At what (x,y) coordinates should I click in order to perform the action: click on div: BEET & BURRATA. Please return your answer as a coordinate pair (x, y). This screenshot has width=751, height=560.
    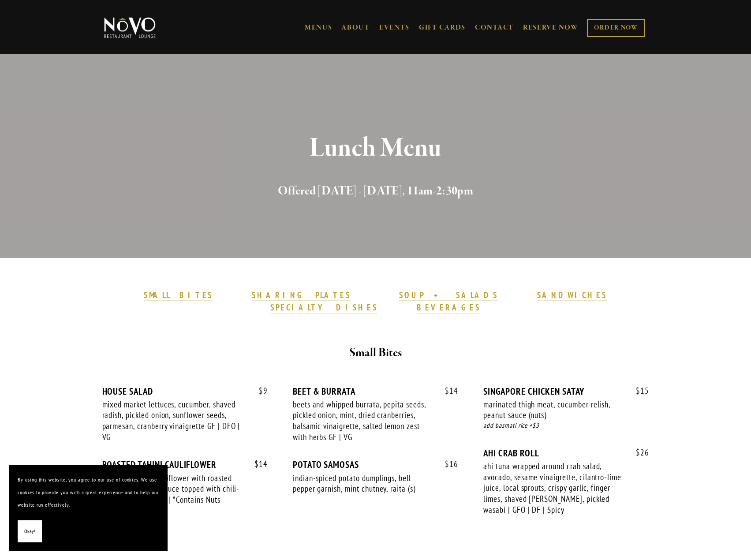
    Looking at the image, I should click on (375, 391).